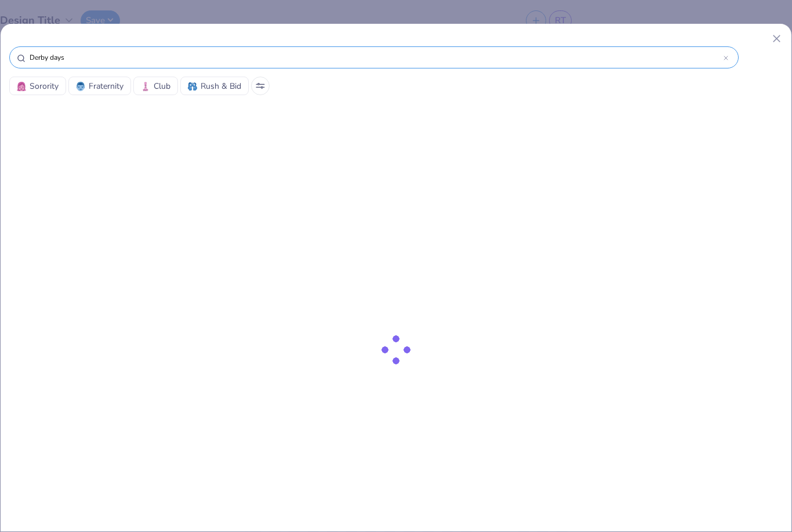 This screenshot has width=792, height=532. I want to click on span: Fraternity, so click(106, 86).